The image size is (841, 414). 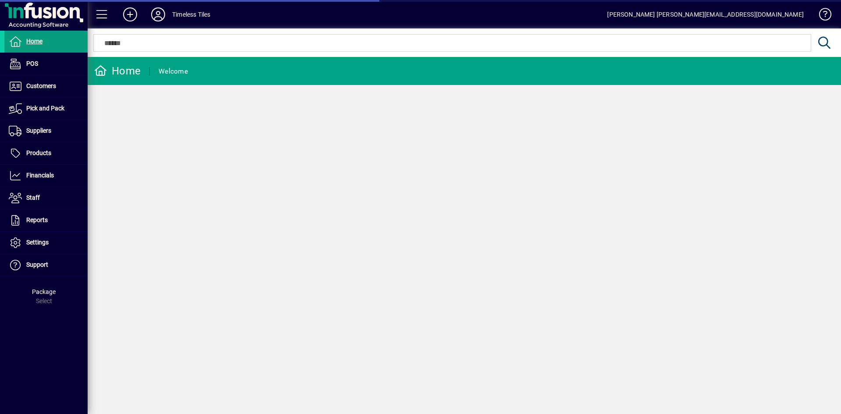 What do you see at coordinates (117, 71) in the screenshot?
I see `div: Home` at bounding box center [117, 71].